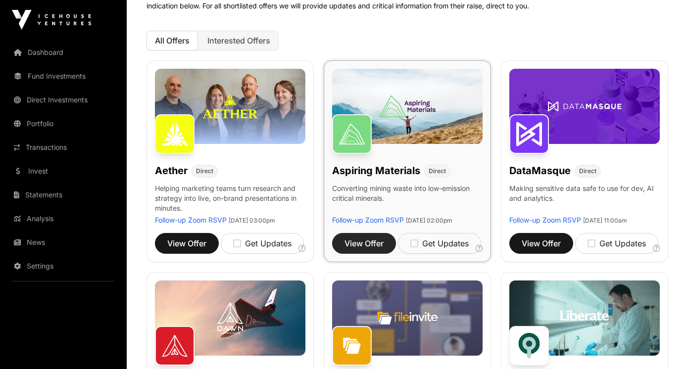 This screenshot has width=688, height=369. I want to click on img: Liberate, so click(529, 346).